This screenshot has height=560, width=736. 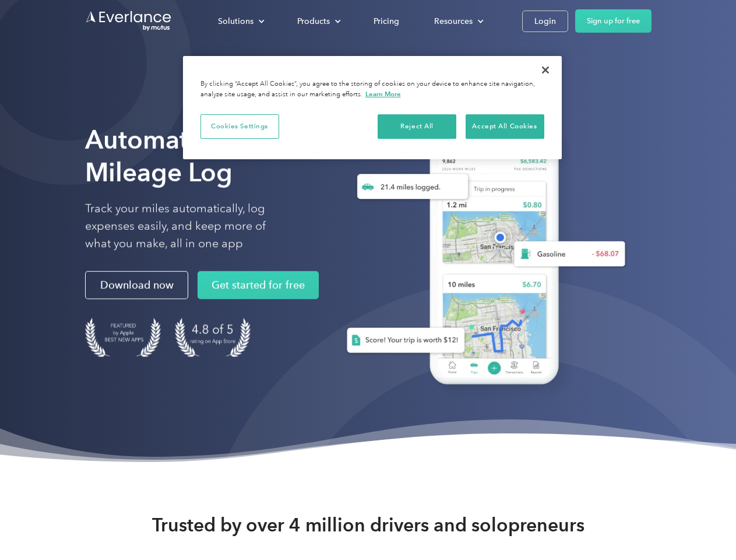 I want to click on button: Reject All, so click(x=417, y=127).